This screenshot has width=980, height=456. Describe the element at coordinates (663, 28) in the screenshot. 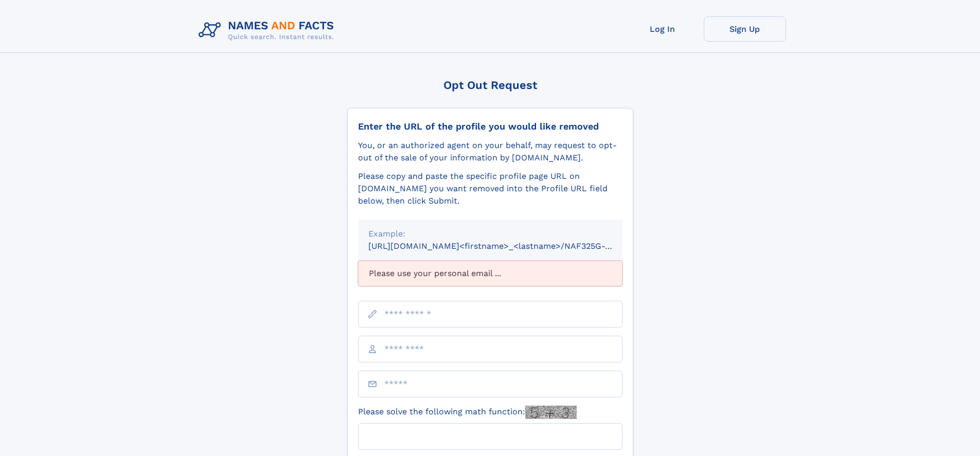

I see `a: Log In` at that location.